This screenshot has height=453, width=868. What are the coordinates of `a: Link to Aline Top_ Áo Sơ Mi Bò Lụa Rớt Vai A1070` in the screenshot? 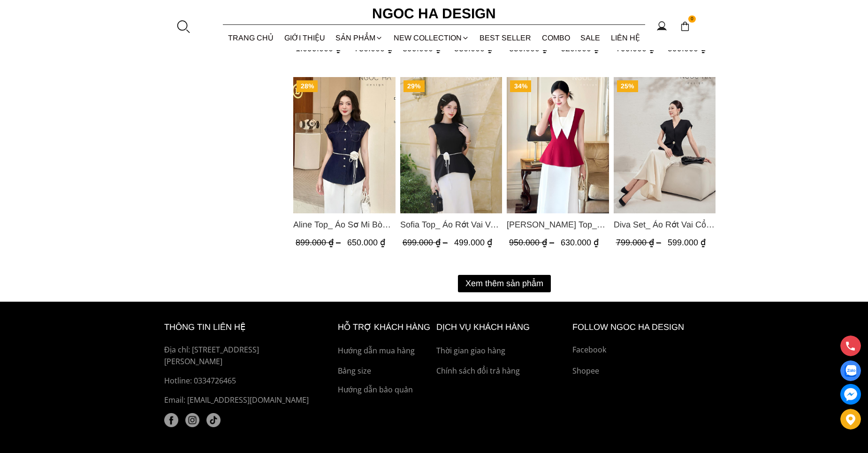 It's located at (344, 224).